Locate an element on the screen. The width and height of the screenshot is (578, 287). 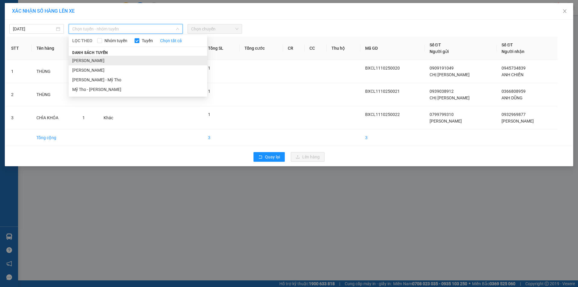
span: 0932969877 is located at coordinates (514, 114).